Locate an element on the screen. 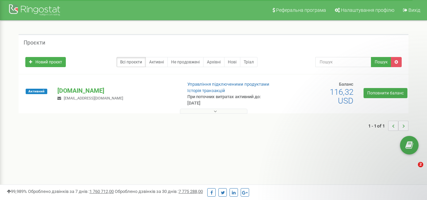 This screenshot has width=427, height=200. u: 1 760 712,00 is located at coordinates (101, 191).